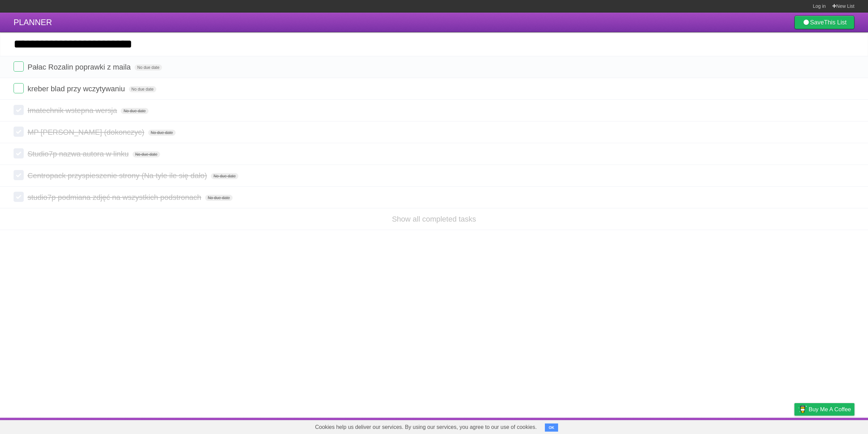 The height and width of the screenshot is (434, 868). What do you see at coordinates (80, 67) in the screenshot?
I see `span: Pałac Rozalin poprawki z maila` at bounding box center [80, 67].